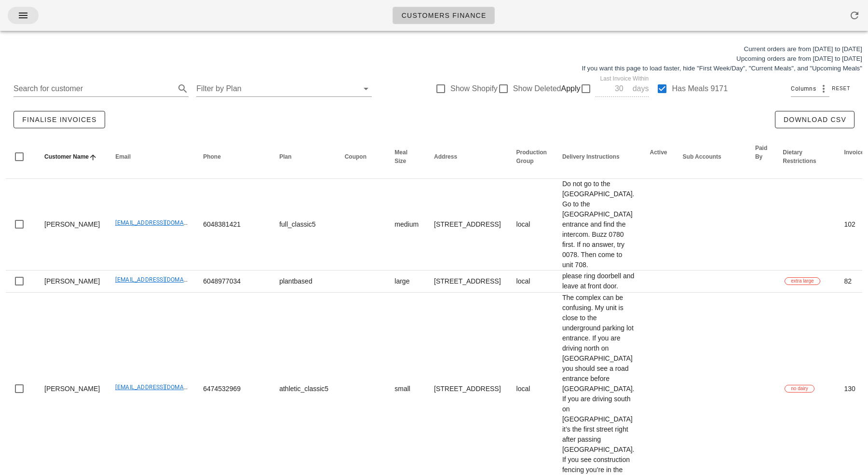 The height and width of the screenshot is (475, 868). Describe the element at coordinates (401, 157) in the screenshot. I see `span: Meal Size` at that location.